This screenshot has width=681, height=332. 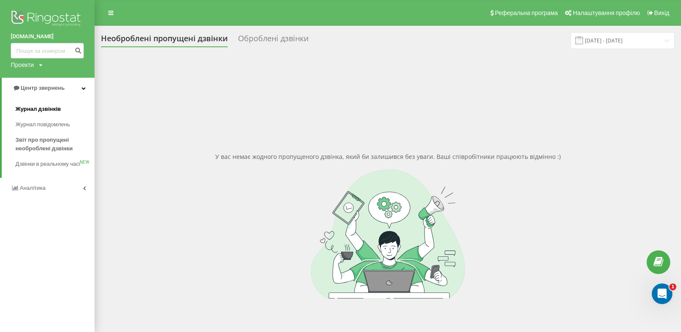 I want to click on a: Журнал дзвінків, so click(x=55, y=109).